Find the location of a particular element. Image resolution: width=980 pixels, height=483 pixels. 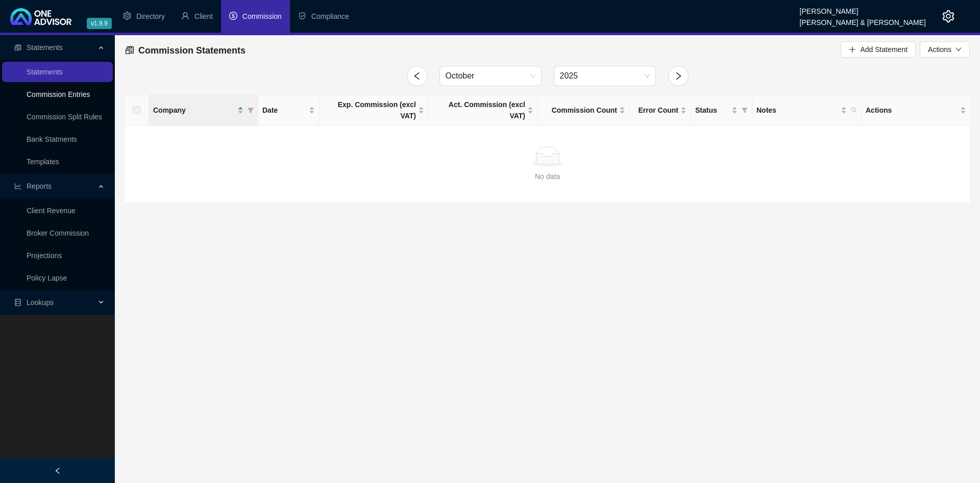

th: Actions is located at coordinates (916, 110).